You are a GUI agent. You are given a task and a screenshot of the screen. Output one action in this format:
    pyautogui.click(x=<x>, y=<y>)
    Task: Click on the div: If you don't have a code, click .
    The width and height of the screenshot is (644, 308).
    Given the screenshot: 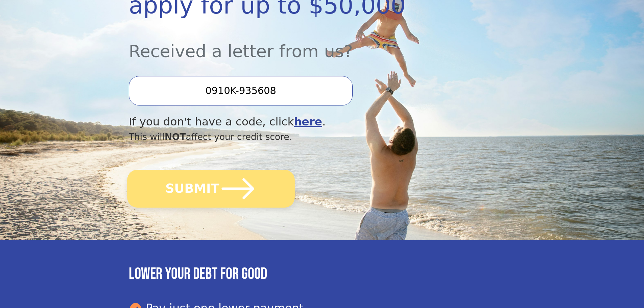 What is the action you would take?
    pyautogui.click(x=293, y=122)
    